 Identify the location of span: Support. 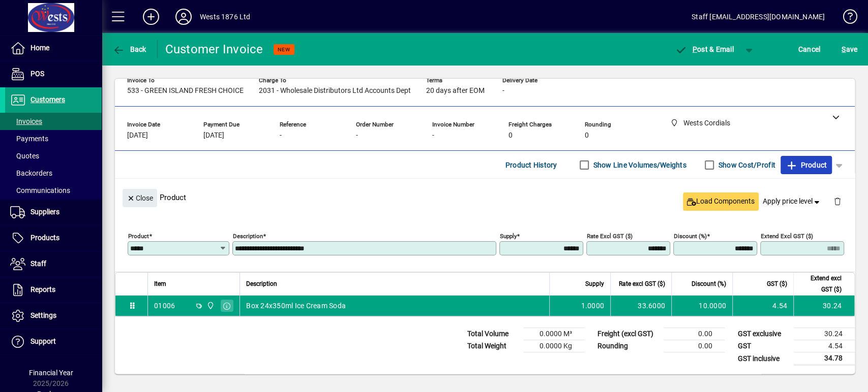
(43, 341).